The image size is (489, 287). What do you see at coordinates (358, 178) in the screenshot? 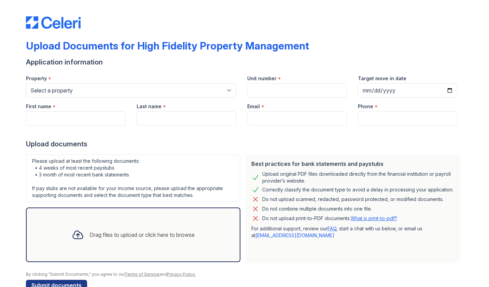
I see `div: Upload original PDF files downloaded directly from the financial institution or payroll provider’...` at bounding box center [358, 178].